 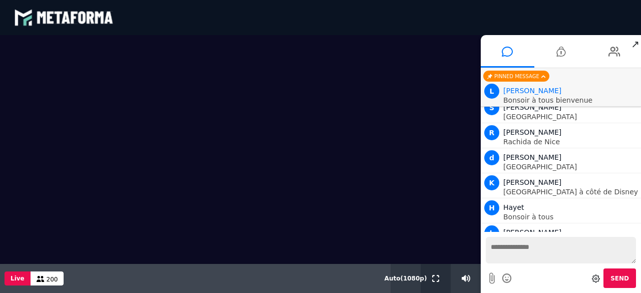 I want to click on button: Live, so click(x=18, y=278).